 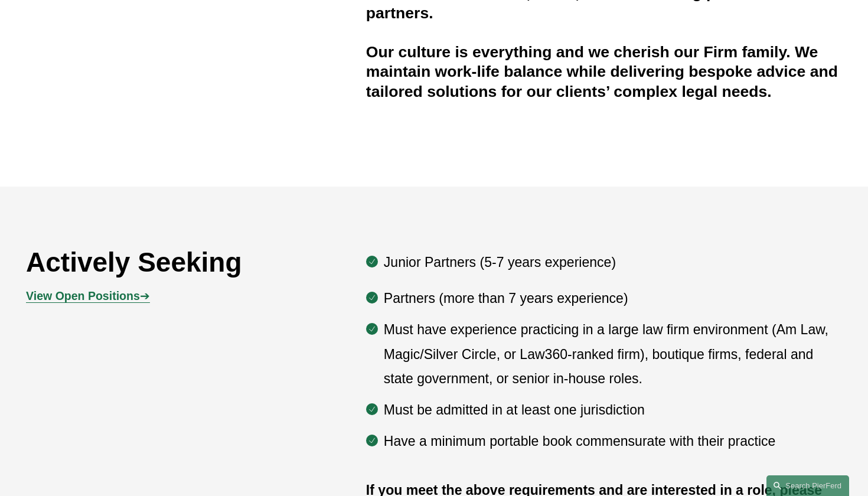 I want to click on strong: View Open Positions, so click(x=83, y=296).